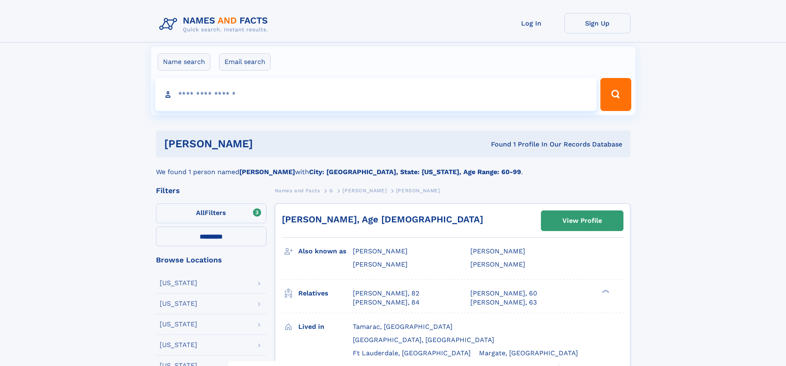 This screenshot has height=366, width=786. What do you see at coordinates (331, 190) in the screenshot?
I see `a: G` at bounding box center [331, 190].